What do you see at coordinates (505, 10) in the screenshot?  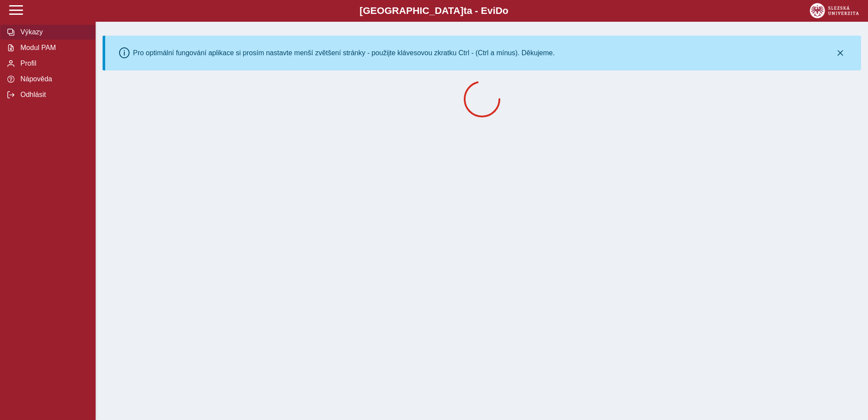 I see `span: o` at bounding box center [505, 10].